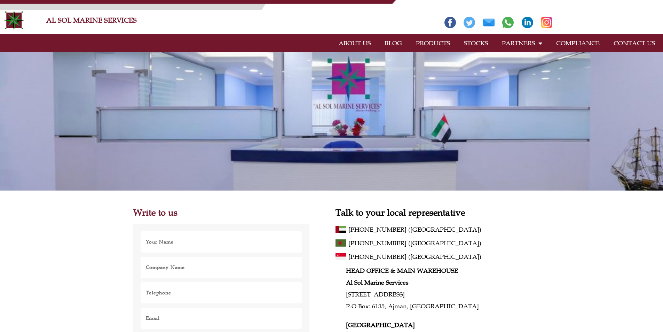 The height and width of the screenshot is (332, 663). What do you see at coordinates (402, 270) in the screenshot?
I see `strong: HEAD OFFICE & MAIN WAREHOUSE` at bounding box center [402, 270].